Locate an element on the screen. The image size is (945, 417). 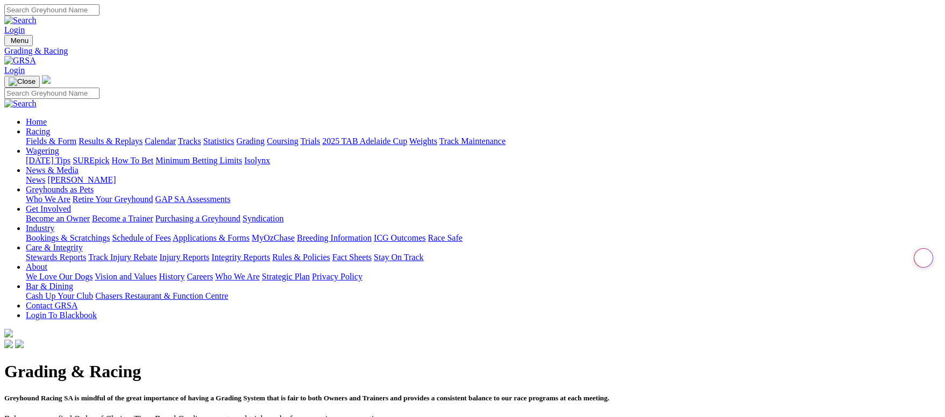
a: Privacy Policy is located at coordinates (337, 276).